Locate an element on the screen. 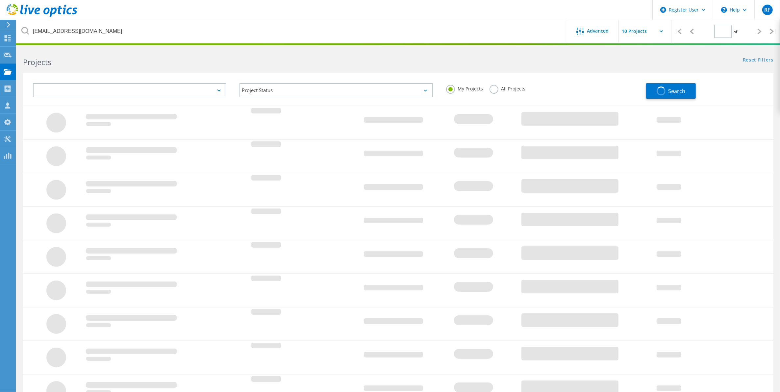 The height and width of the screenshot is (392, 780). span: RF is located at coordinates (767, 10).